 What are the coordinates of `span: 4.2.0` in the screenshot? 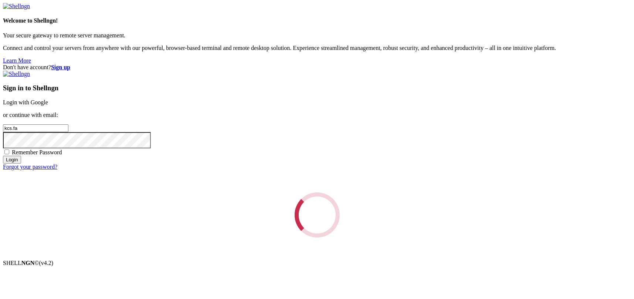 It's located at (46, 262).